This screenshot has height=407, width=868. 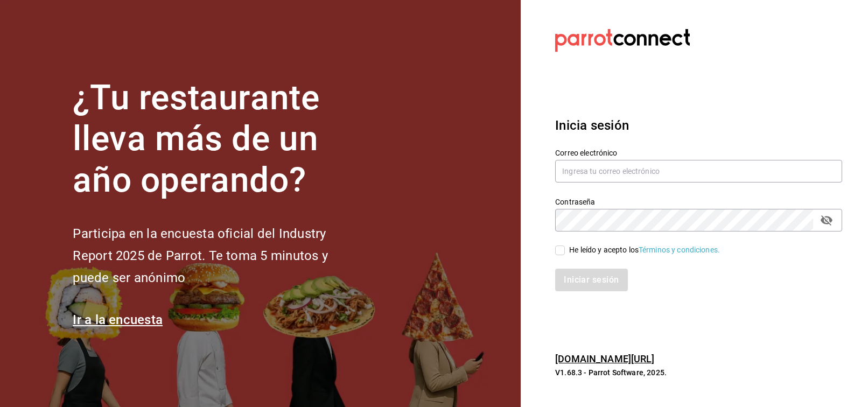 What do you see at coordinates (827, 220) in the screenshot?
I see `button: passwordField` at bounding box center [827, 220].